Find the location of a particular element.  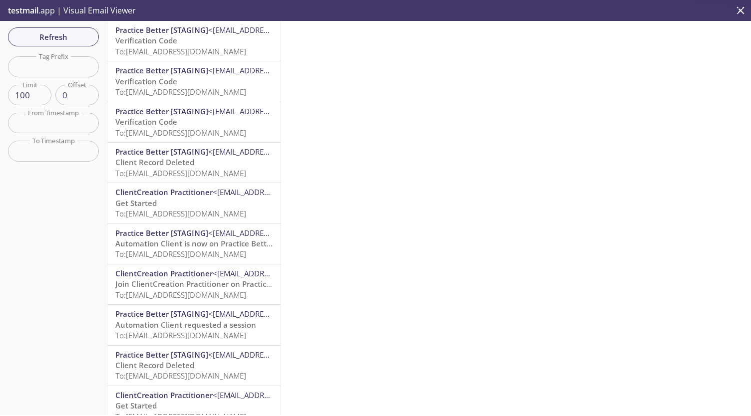

span: Refresh is located at coordinates (53, 37).